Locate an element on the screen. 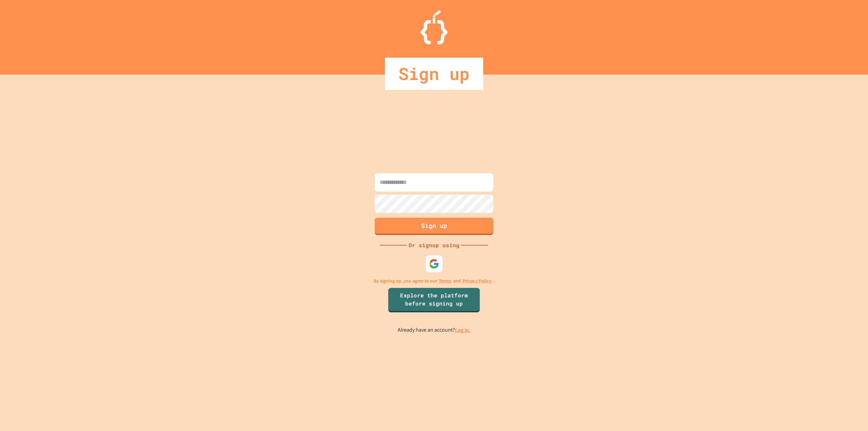 The width and height of the screenshot is (868, 431). img: Logo.svg is located at coordinates (434, 27).